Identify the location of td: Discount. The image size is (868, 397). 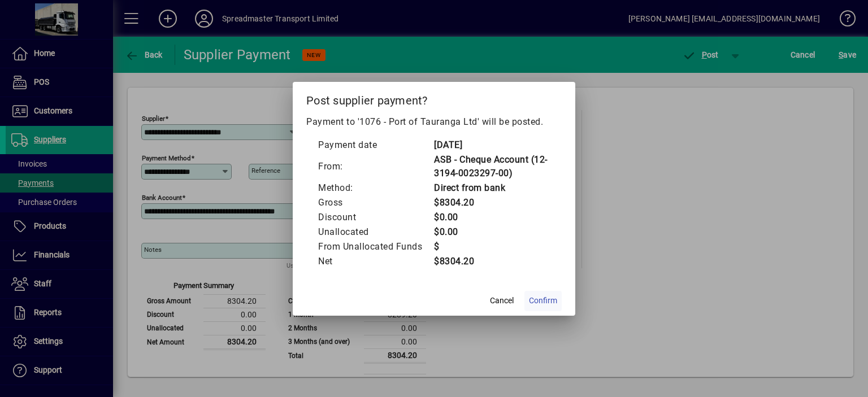
(375, 217).